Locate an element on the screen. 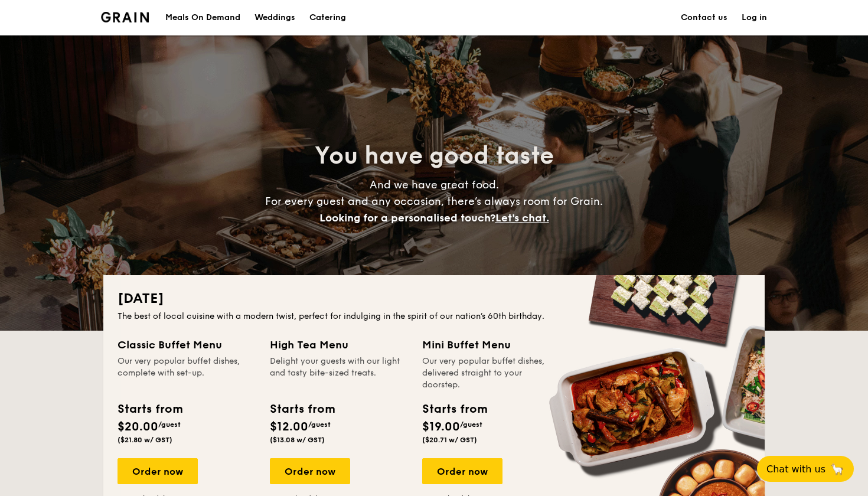 This screenshot has width=868, height=496. div: Our very popular buffet dishes, complete with set-up. is located at coordinates (186, 374).